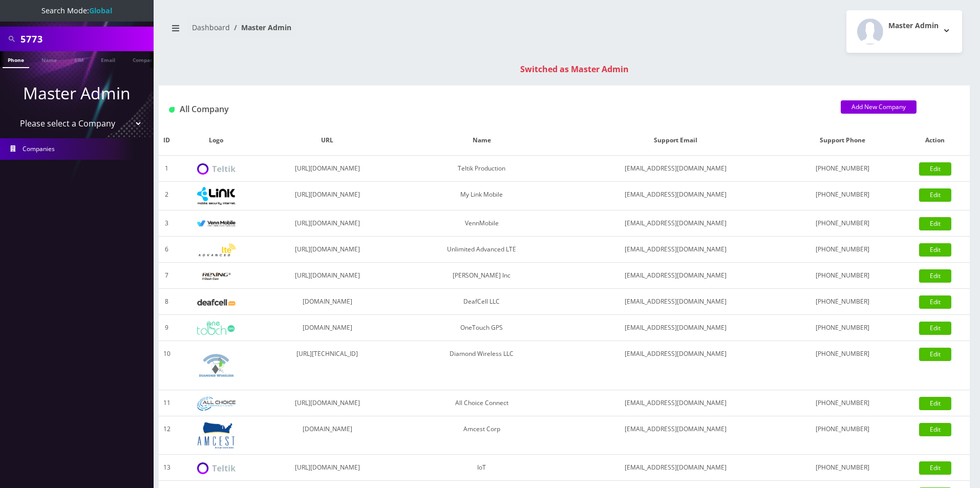 The width and height of the screenshot is (980, 488). I want to click on th: URL, so click(327, 140).